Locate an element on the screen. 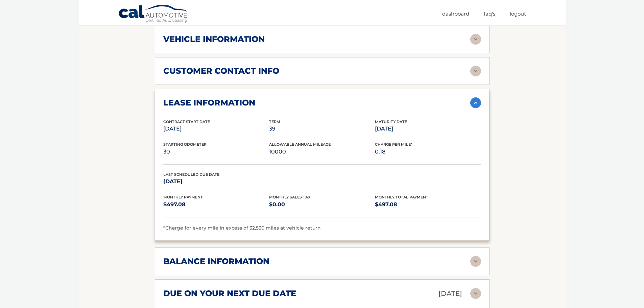 This screenshot has height=308, width=644. p: 30 is located at coordinates (216, 152).